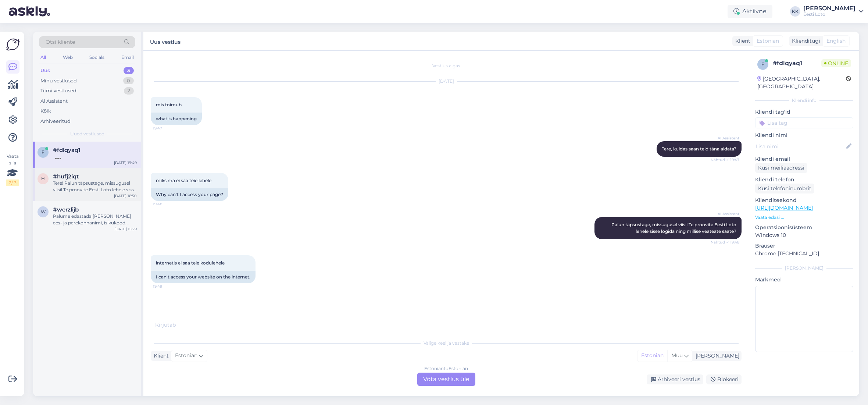 Image resolution: width=868 pixels, height=405 pixels. I want to click on div: Blokeeri, so click(724, 380).